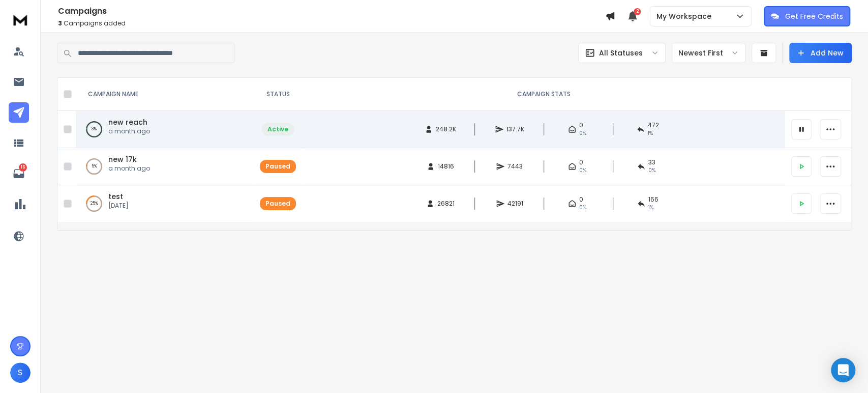 The image size is (868, 393). What do you see at coordinates (20, 372) in the screenshot?
I see `button: S` at bounding box center [20, 372].